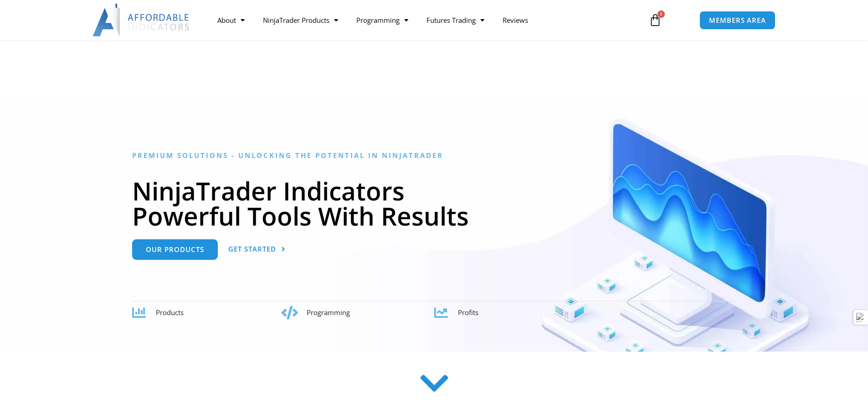 The height and width of the screenshot is (416, 868). Describe the element at coordinates (175, 249) in the screenshot. I see `a: Our Products` at that location.